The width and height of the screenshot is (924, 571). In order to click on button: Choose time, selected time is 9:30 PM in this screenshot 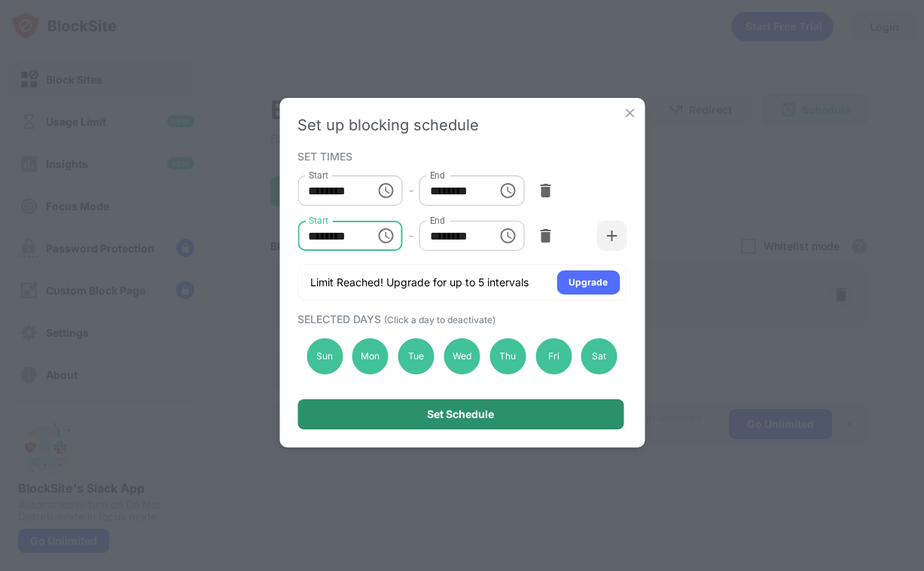, I will do `click(508, 190)`.